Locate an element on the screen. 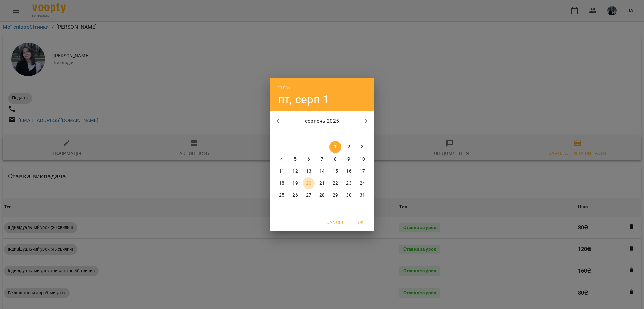  p: 18 is located at coordinates (282, 183).